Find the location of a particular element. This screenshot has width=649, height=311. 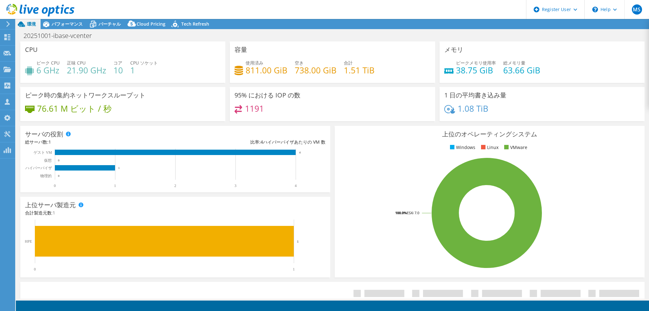

span: パフォーマンス is located at coordinates (67, 24).